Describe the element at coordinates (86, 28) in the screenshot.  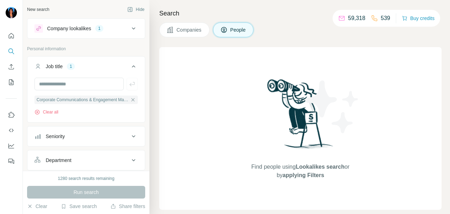
I see `button: Company lookalikes1` at that location.